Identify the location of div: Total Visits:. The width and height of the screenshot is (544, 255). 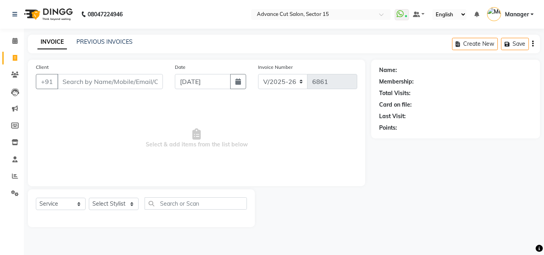
(395, 93).